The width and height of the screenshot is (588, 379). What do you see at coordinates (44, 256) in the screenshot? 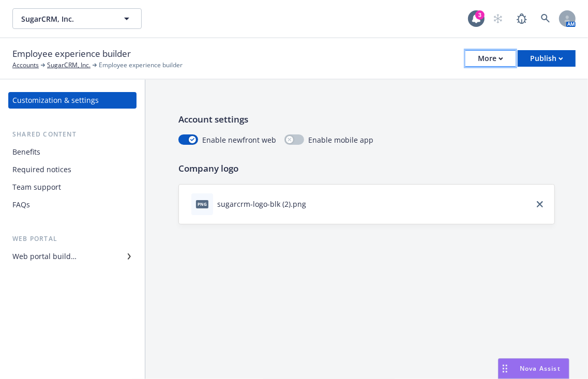
I see `div: Web portal builder` at bounding box center [44, 256].